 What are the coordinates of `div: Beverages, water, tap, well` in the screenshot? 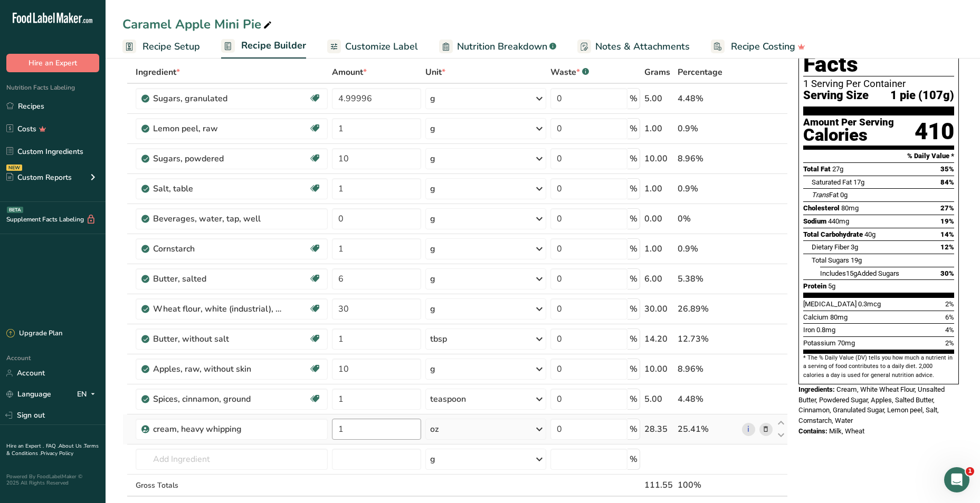 It's located at (219, 219).